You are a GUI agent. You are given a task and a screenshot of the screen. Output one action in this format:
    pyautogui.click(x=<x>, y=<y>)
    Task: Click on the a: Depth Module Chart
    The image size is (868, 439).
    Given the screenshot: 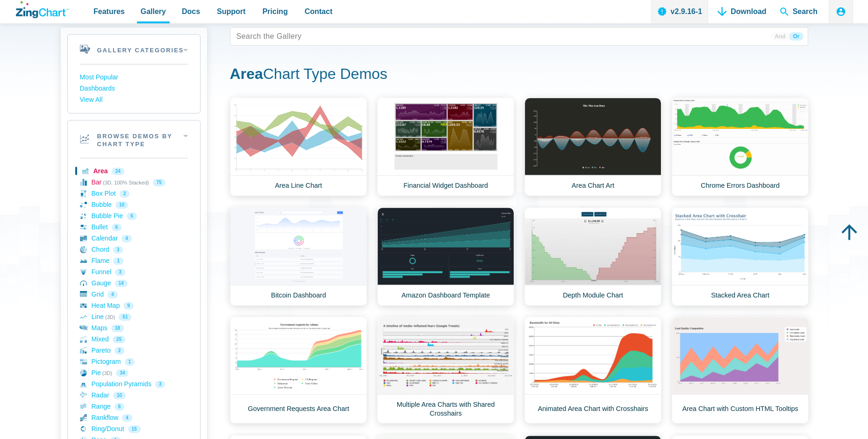 What is the action you would take?
    pyautogui.click(x=593, y=257)
    